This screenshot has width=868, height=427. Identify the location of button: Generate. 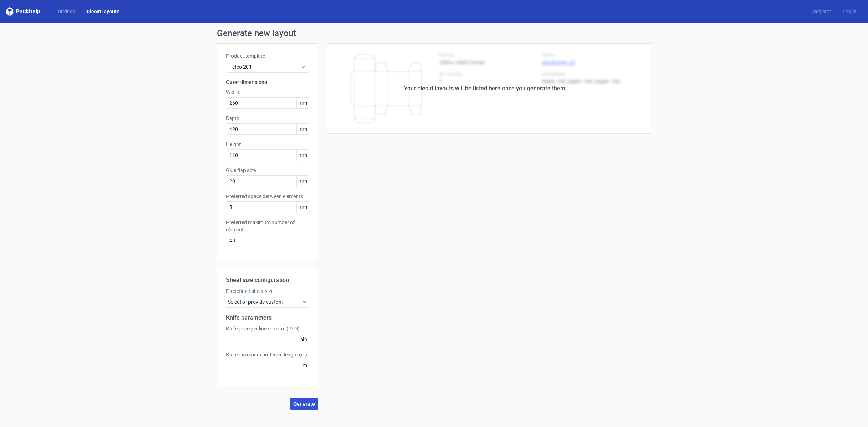
(304, 404).